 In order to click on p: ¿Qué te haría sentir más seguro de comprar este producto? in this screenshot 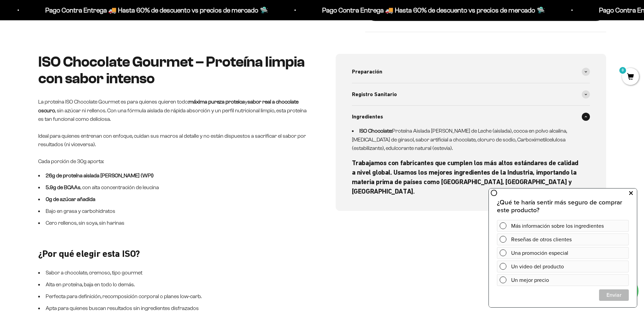, I will do `click(74, 19)`.